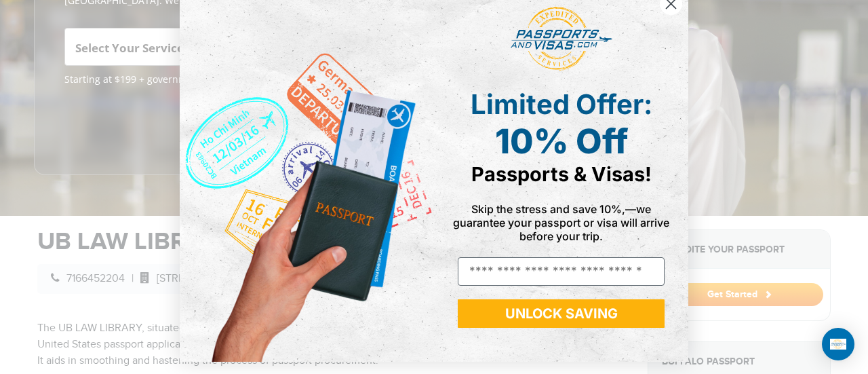 Image resolution: width=868 pixels, height=374 pixels. What do you see at coordinates (562, 141) in the screenshot?
I see `span: 10% Off` at bounding box center [562, 141].